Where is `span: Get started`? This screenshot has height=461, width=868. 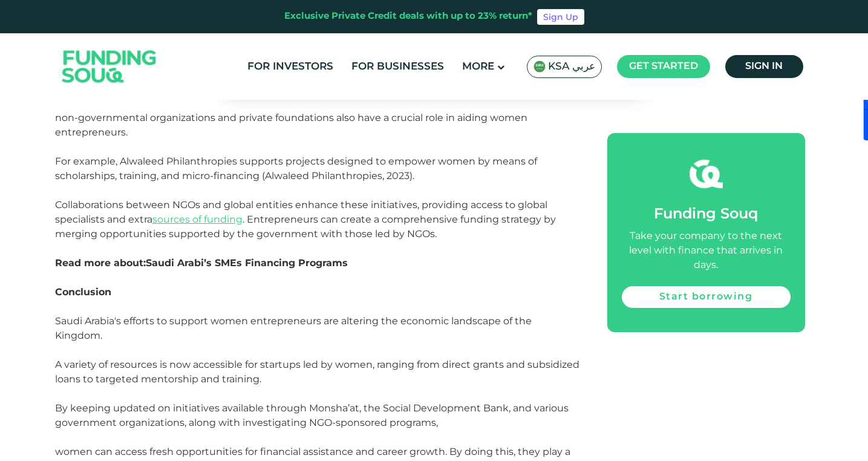 span: Get started is located at coordinates (663, 66).